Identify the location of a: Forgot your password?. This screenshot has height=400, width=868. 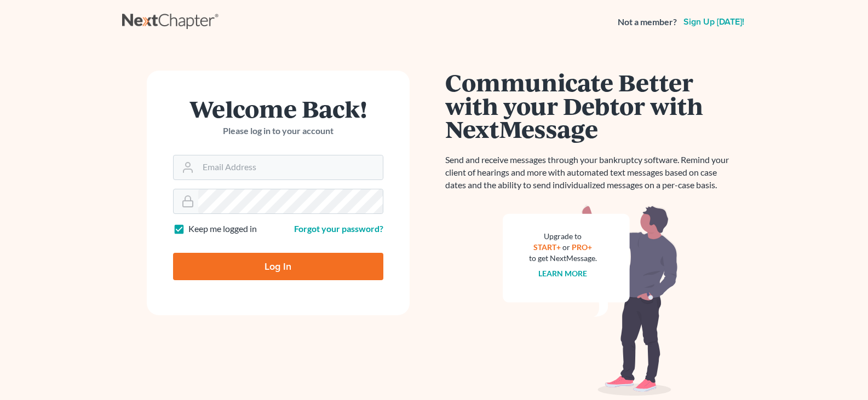
(339, 228).